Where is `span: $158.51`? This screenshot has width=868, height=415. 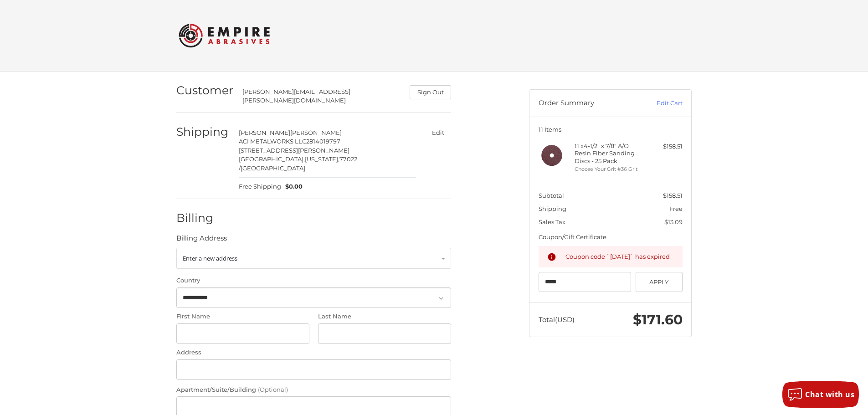
span: $158.51 is located at coordinates (673, 196).